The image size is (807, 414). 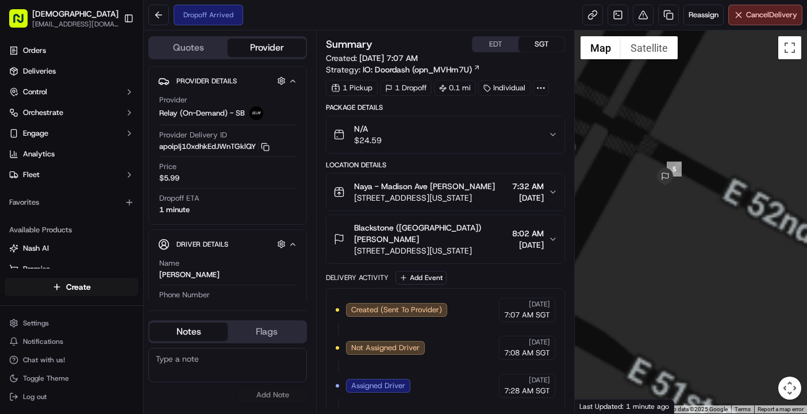 What do you see at coordinates (445, 165) in the screenshot?
I see `div: Location Details` at bounding box center [445, 165].